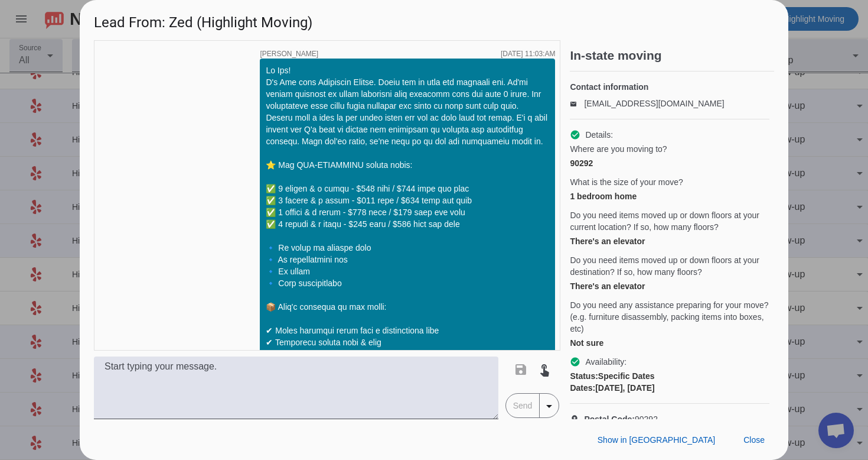  What do you see at coordinates (670, 163) in the screenshot?
I see `div: 90292` at bounding box center [670, 163].